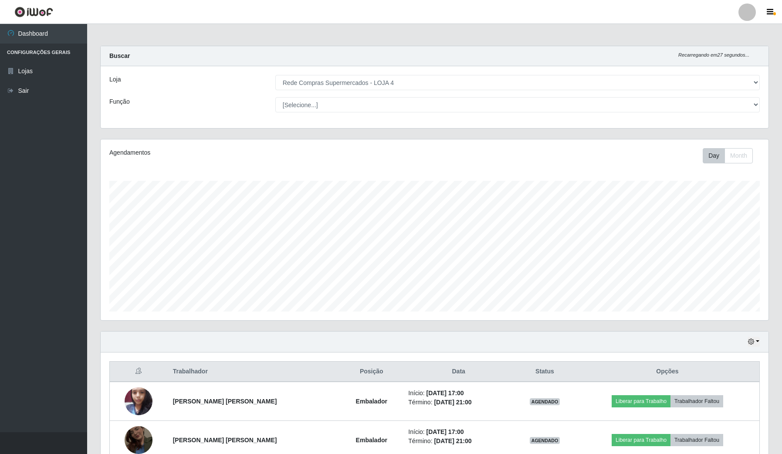 The image size is (782, 454). What do you see at coordinates (115, 79) in the screenshot?
I see `label: Loja` at bounding box center [115, 79].